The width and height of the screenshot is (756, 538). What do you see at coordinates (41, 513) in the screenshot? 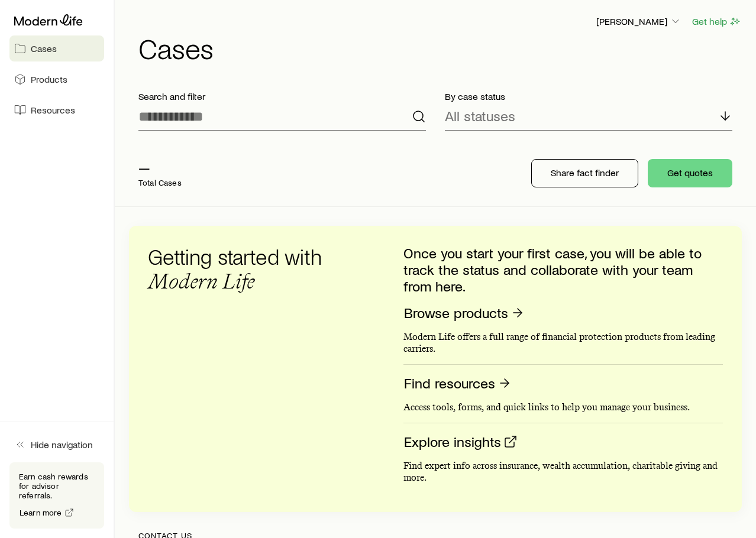
I see `span: Learn more` at bounding box center [41, 513].